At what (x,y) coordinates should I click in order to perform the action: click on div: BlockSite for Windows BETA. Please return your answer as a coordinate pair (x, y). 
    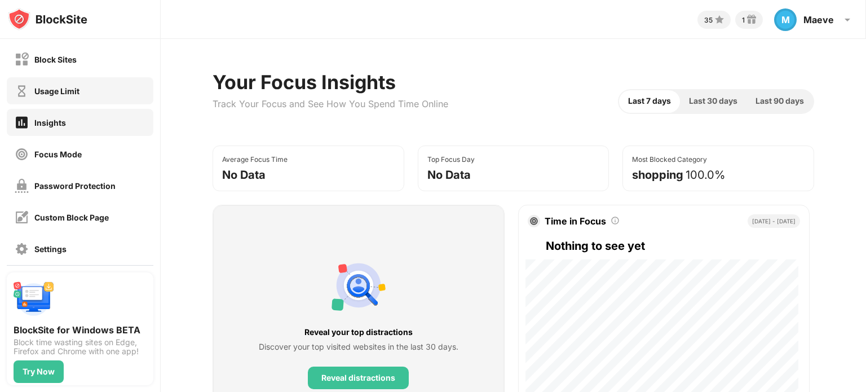
    Looking at the image, I should click on (80, 330).